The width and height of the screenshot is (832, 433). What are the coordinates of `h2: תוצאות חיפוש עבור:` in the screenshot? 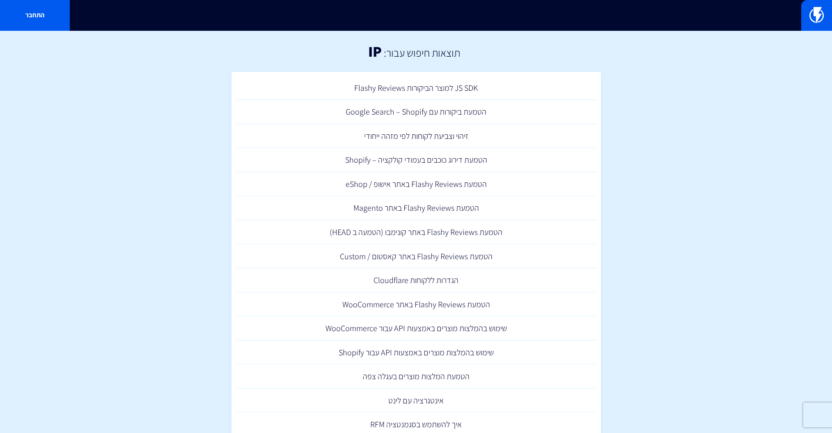 It's located at (421, 53).